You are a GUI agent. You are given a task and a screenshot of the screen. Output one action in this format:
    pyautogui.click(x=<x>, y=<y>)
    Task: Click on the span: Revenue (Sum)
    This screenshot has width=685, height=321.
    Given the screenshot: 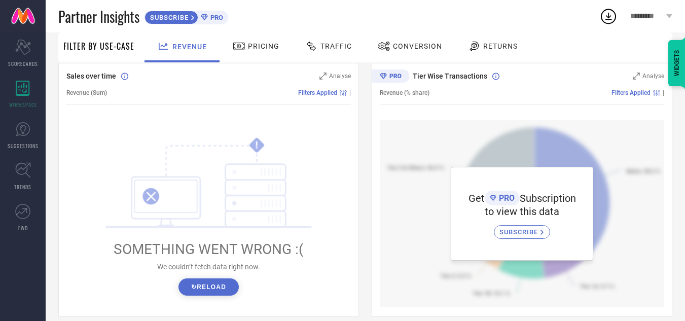 What is the action you would take?
    pyautogui.click(x=87, y=93)
    